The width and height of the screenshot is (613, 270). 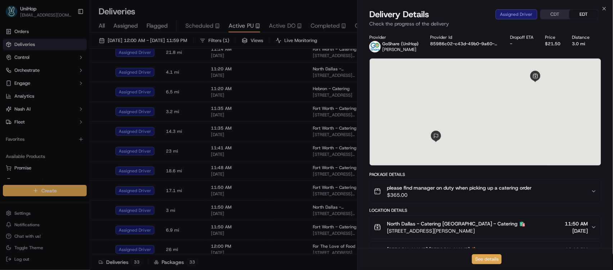 What do you see at coordinates (485, 211) in the screenshot?
I see `div: Location Details` at bounding box center [485, 211].